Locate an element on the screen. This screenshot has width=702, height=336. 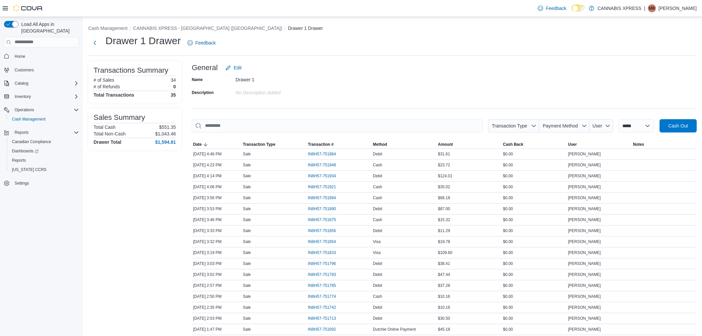
h4: $1,594.81 is located at coordinates (165, 142).